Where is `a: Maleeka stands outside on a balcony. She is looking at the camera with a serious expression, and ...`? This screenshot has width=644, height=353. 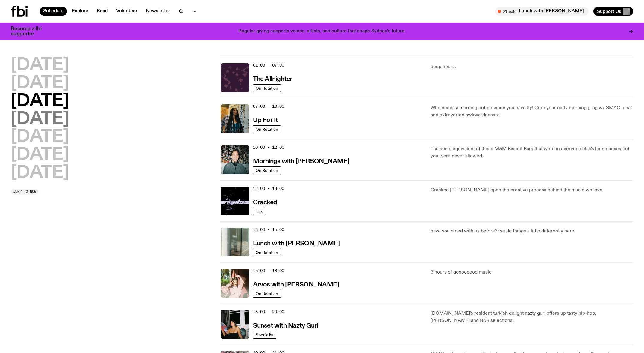
a: Maleeka stands outside on a balcony. She is looking at the camera with a serious expression, and ... is located at coordinates (235, 283).